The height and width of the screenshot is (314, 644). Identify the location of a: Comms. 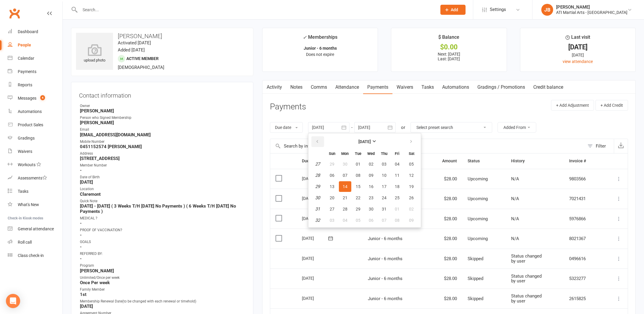
(319, 87).